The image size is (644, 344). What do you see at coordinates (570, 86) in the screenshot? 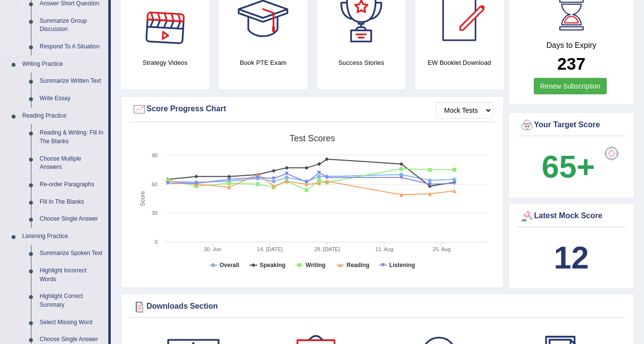
I see `a: Renew Subscription` at bounding box center [570, 86].